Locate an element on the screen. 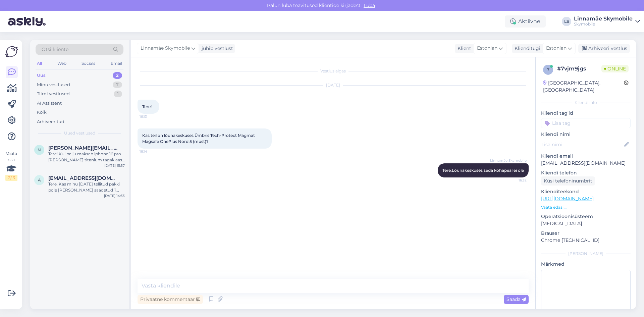 The height and width of the screenshot is (317, 644). span: Uued vestlused is located at coordinates (79, 133).